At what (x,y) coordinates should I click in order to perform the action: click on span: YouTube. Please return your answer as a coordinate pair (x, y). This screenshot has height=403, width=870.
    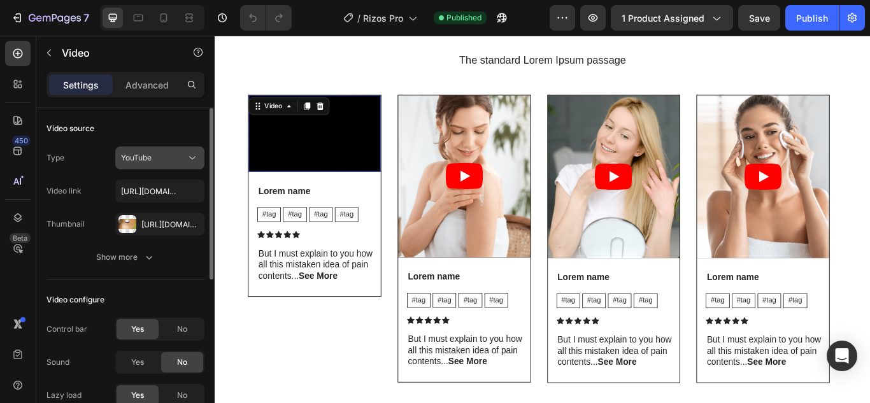
    Looking at the image, I should click on (136, 157).